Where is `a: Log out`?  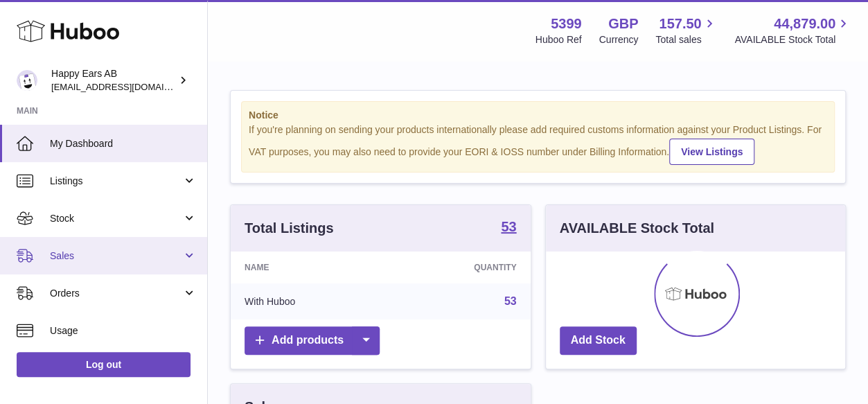 a: Log out is located at coordinates (103, 365).